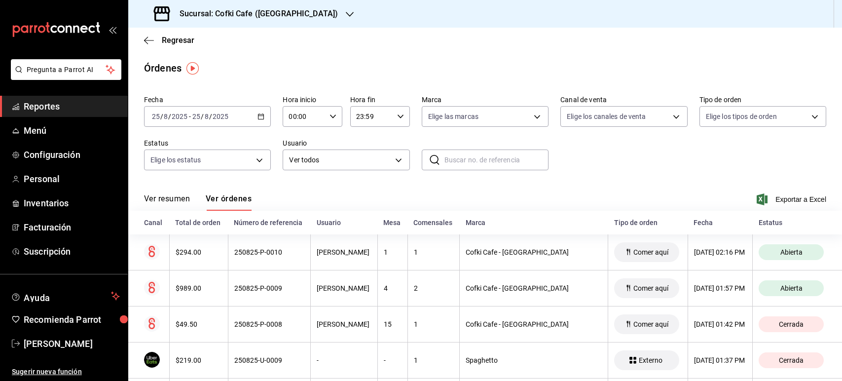 The image size is (842, 381). I want to click on span: Regresar, so click(178, 40).